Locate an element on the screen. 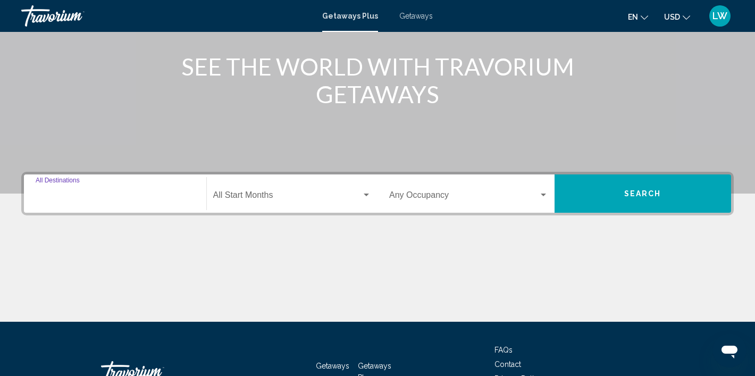 The image size is (755, 376). button: User Menu is located at coordinates (720, 16).